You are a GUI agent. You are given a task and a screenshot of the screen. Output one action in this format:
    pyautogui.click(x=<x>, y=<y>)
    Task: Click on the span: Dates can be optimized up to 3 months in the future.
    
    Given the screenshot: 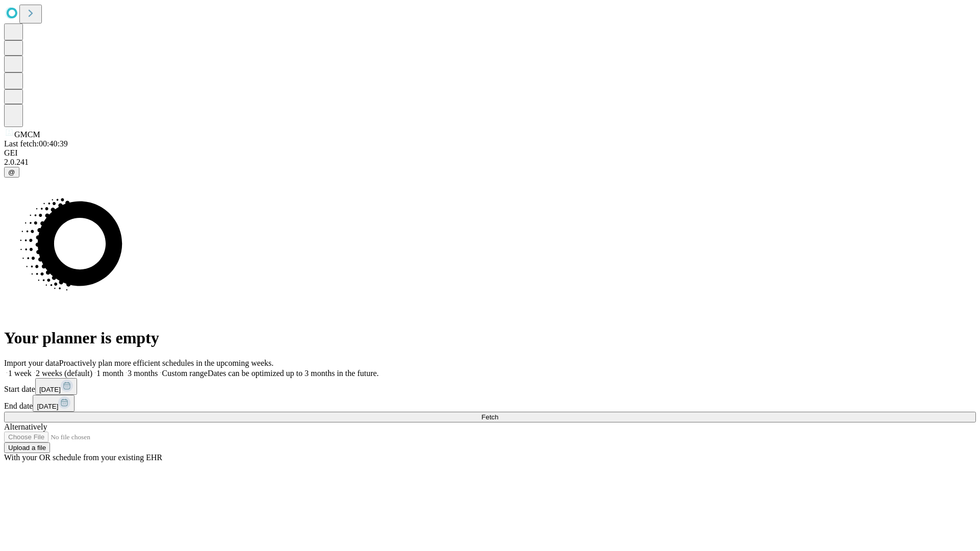 What is the action you would take?
    pyautogui.click(x=293, y=373)
    